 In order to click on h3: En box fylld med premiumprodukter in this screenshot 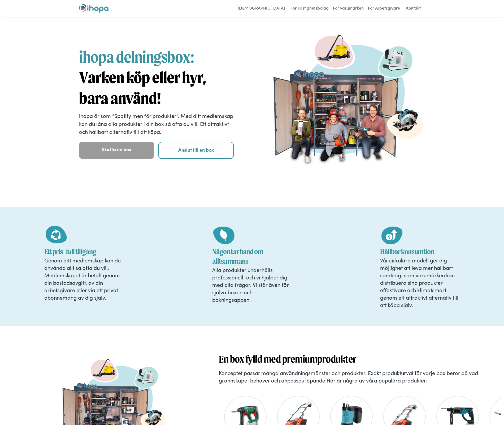, I will do `click(360, 359)`.